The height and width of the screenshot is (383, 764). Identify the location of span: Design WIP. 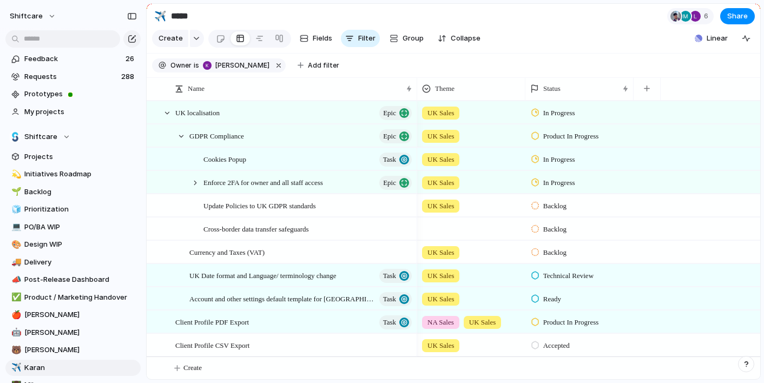
(81, 245).